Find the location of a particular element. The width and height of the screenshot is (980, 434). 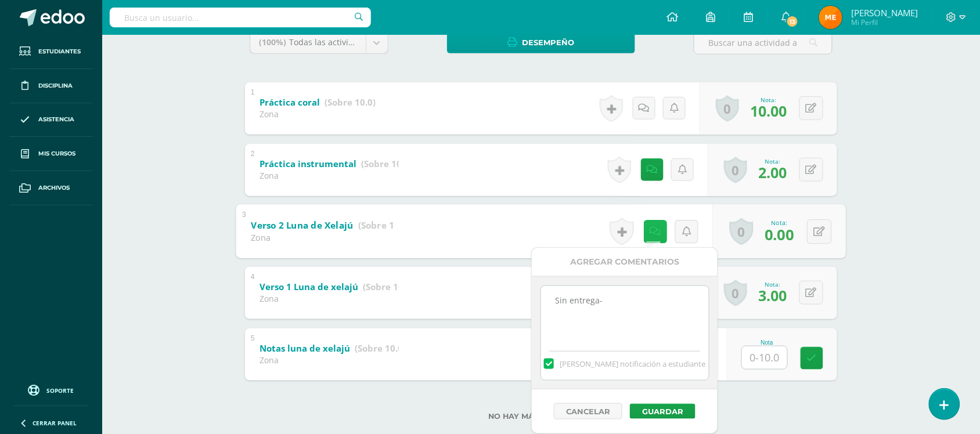

input: Busca un usuario... is located at coordinates (240, 18).